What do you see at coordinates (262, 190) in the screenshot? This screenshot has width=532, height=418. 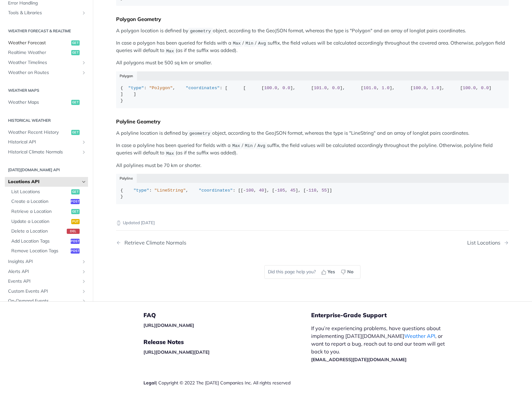 I see `span: 40` at bounding box center [262, 190].